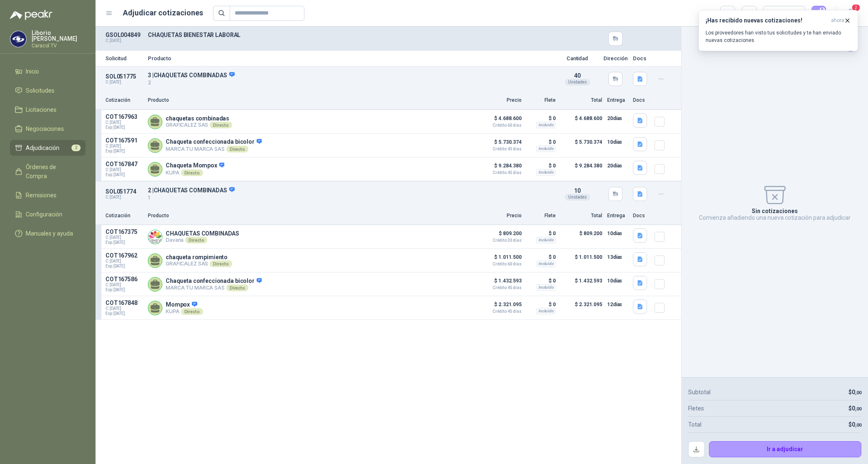 Image resolution: width=868 pixels, height=464 pixels. Describe the element at coordinates (155, 237) in the screenshot. I see `img: Company Logo` at that location.